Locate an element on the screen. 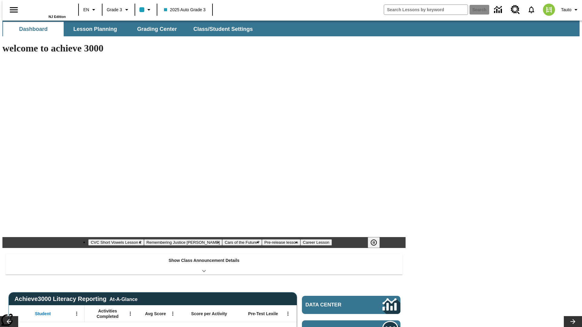 The image size is (582, 327). button: Slide 2 Remembering Justice O'Connor is located at coordinates (183, 242).